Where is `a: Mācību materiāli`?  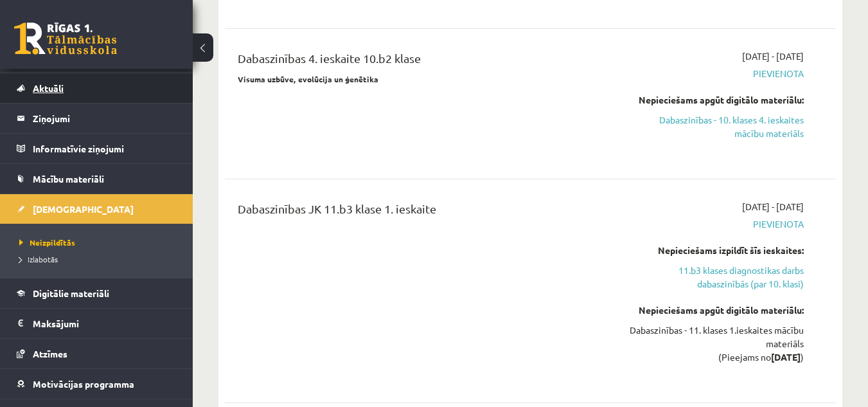
a: Mācību materiāli is located at coordinates (97, 178).